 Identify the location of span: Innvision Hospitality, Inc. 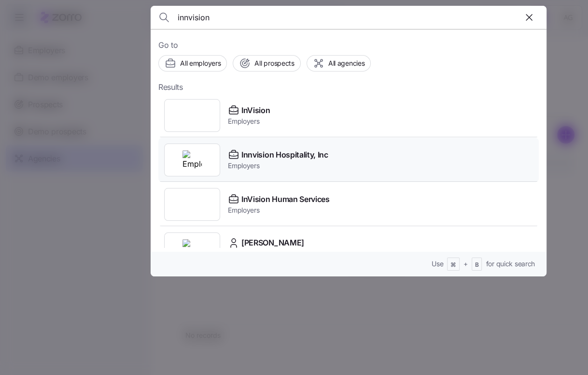
(285, 155).